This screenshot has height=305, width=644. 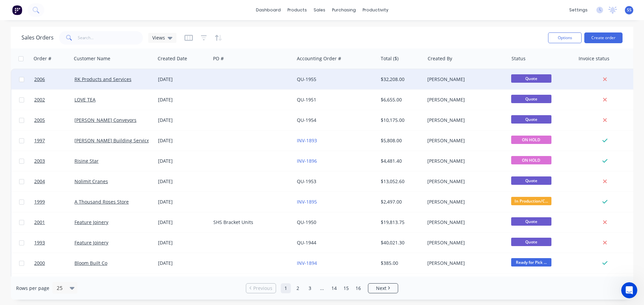 I want to click on a: QU-1950, so click(x=307, y=222).